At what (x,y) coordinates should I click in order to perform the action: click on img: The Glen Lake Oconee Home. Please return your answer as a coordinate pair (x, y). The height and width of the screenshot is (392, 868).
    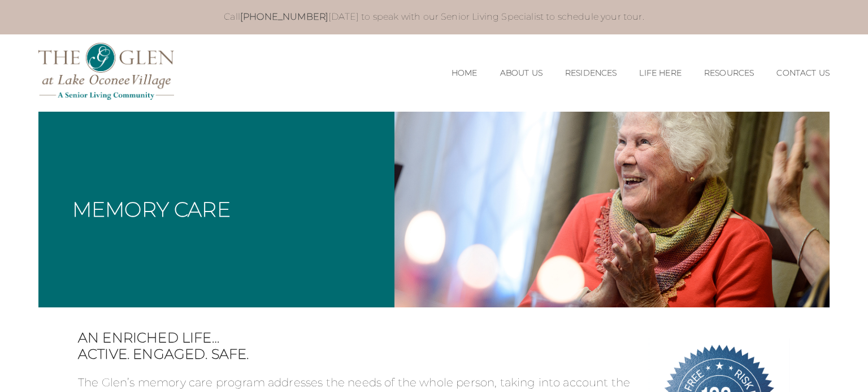
    Looking at the image, I should click on (106, 71).